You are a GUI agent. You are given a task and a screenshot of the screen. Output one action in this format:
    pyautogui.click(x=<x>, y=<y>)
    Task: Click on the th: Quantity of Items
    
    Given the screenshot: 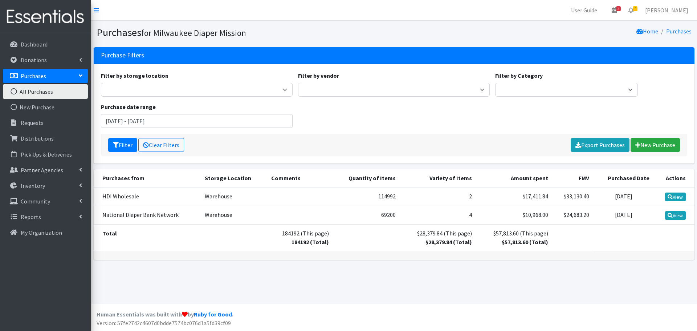 What is the action you would take?
    pyautogui.click(x=367, y=178)
    